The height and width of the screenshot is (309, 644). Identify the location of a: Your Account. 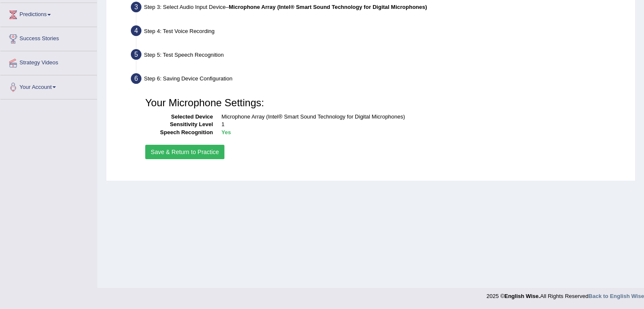
(49, 86).